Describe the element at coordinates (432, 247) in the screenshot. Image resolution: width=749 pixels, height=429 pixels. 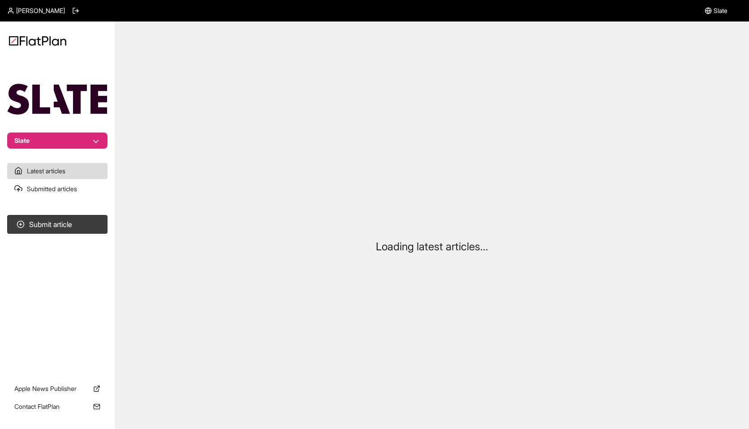
I see `p: Loading latest articles...` at that location.